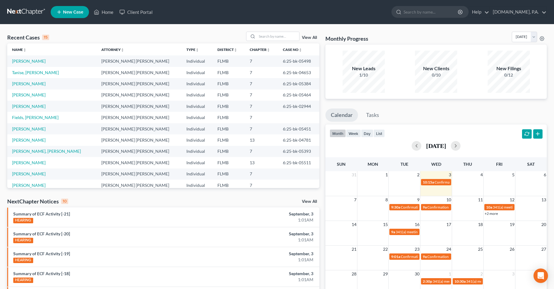  What do you see at coordinates (499, 164) in the screenshot?
I see `span: Fri` at bounding box center [499, 164].